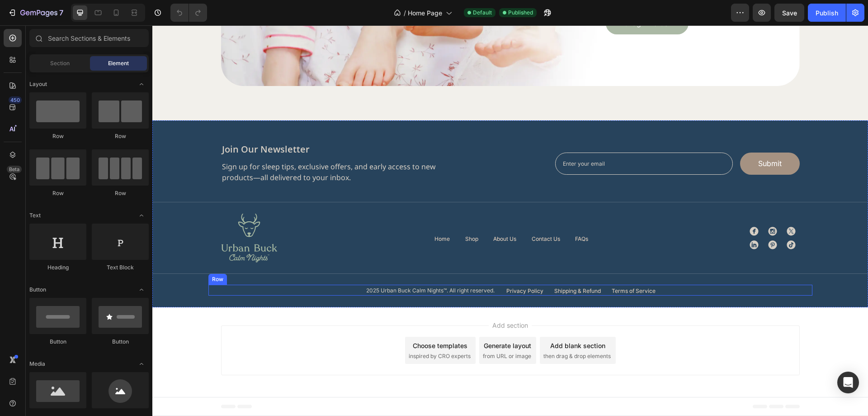 This screenshot has width=868, height=416. What do you see at coordinates (393, 213) in the screenshot?
I see `button: <p>Contact Us</p>` at bounding box center [393, 213].